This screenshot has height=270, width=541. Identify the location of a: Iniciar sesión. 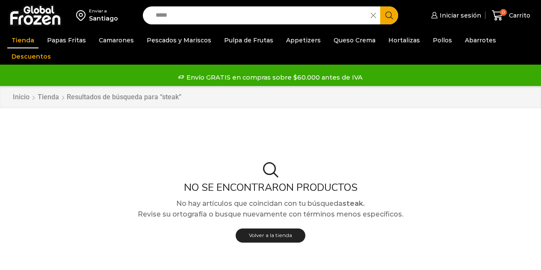
(455, 15).